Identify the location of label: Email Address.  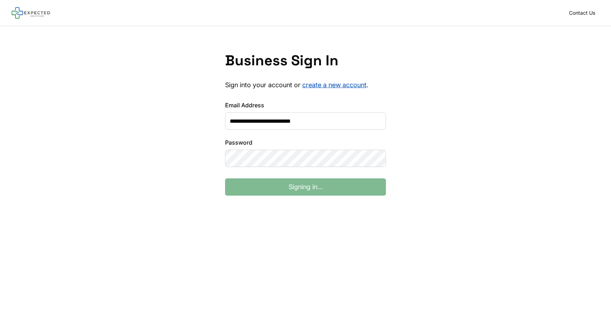
(305, 105).